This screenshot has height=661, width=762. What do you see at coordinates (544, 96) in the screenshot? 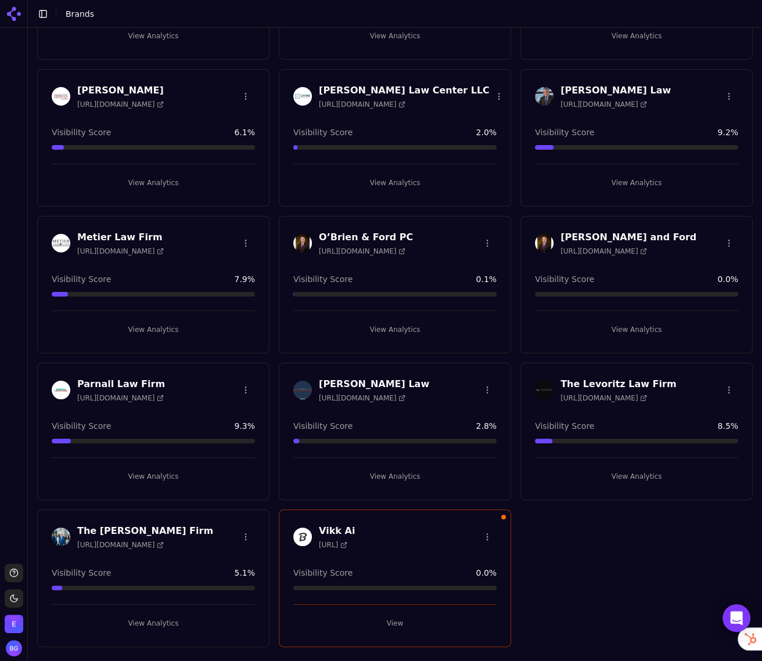
I see `img: Malman Law` at bounding box center [544, 96].